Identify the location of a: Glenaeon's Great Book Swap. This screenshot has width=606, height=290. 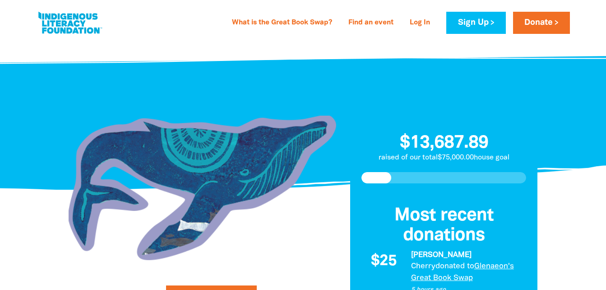
(463, 272).